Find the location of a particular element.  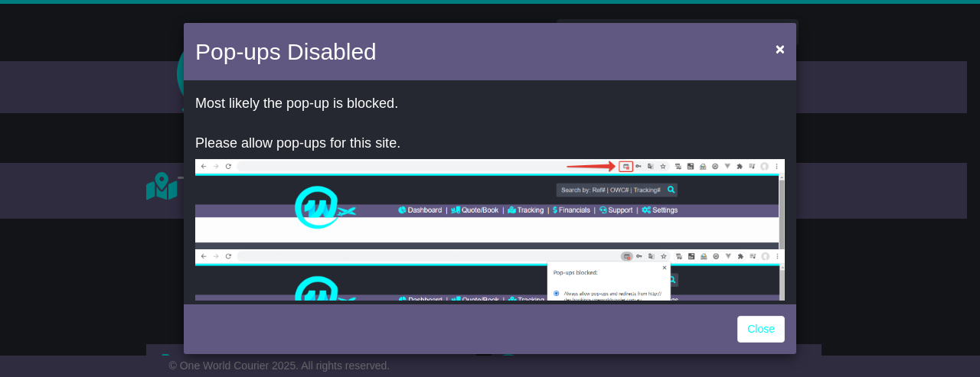

p: Please allow pop-ups for this site. is located at coordinates (490, 144).